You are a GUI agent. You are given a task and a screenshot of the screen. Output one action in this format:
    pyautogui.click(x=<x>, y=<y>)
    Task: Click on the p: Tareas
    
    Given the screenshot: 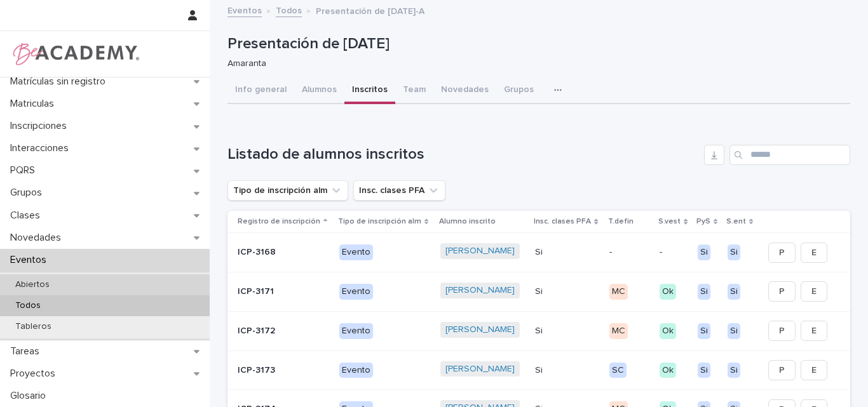 What is the action you would take?
    pyautogui.click(x=27, y=352)
    